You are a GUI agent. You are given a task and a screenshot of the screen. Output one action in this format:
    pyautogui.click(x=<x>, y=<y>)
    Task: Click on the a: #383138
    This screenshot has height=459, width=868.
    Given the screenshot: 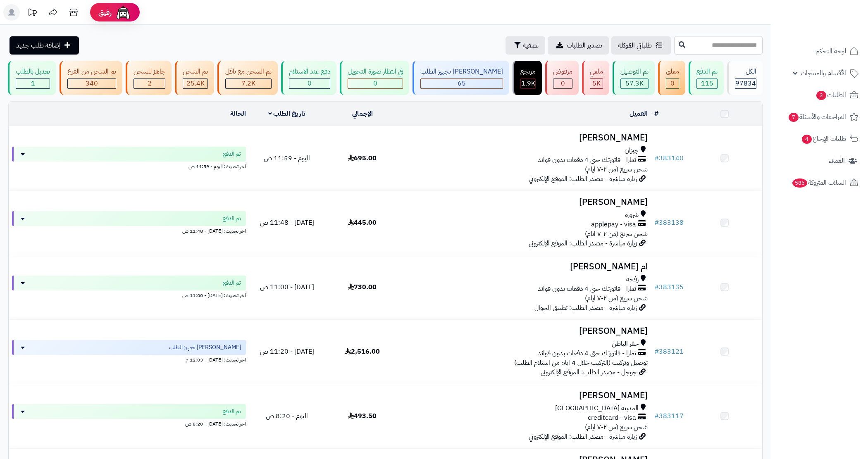 What is the action you would take?
    pyautogui.click(x=669, y=223)
    